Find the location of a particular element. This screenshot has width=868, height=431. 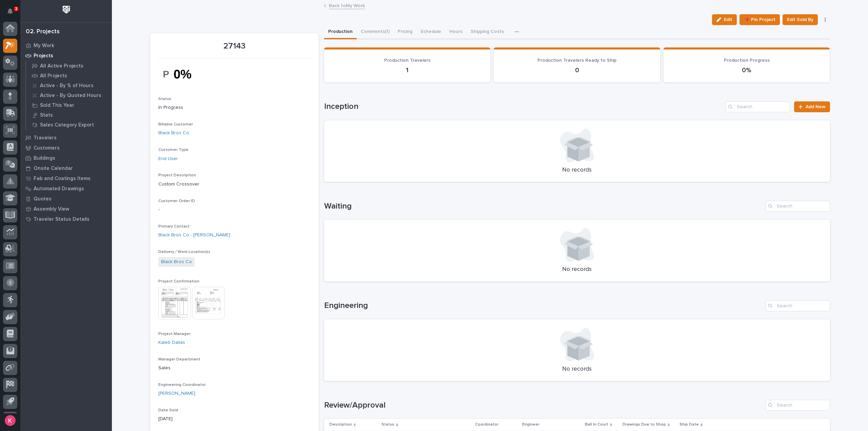

p: Customers is located at coordinates (47, 148).